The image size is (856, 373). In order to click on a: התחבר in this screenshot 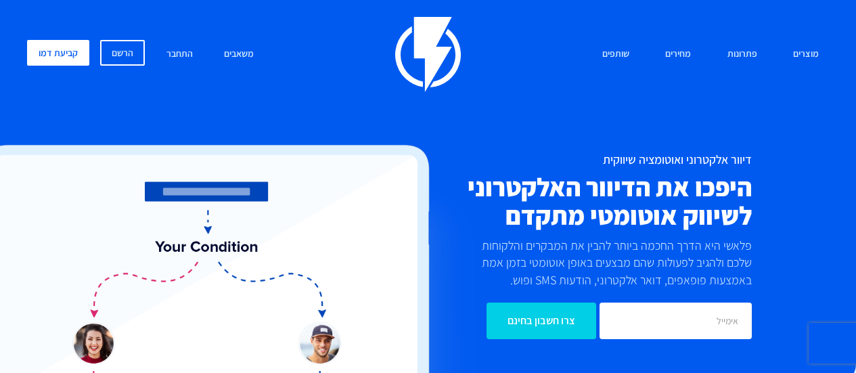, I will do `click(179, 54)`.